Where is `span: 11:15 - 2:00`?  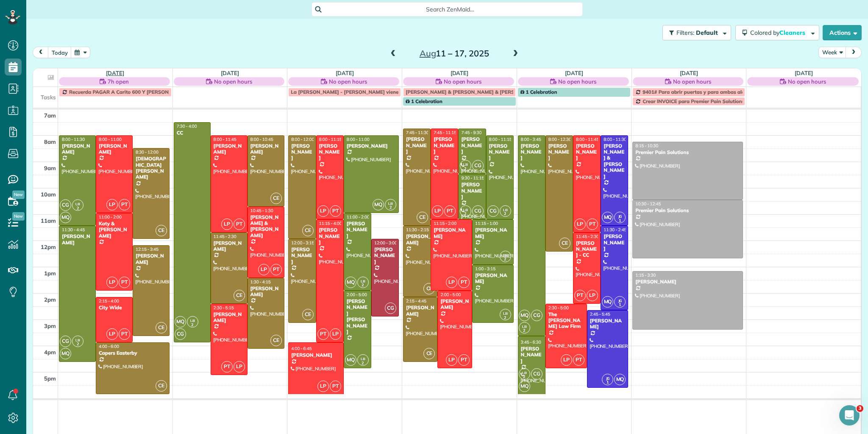 span: 11:15 - 2:00 is located at coordinates (445, 223).